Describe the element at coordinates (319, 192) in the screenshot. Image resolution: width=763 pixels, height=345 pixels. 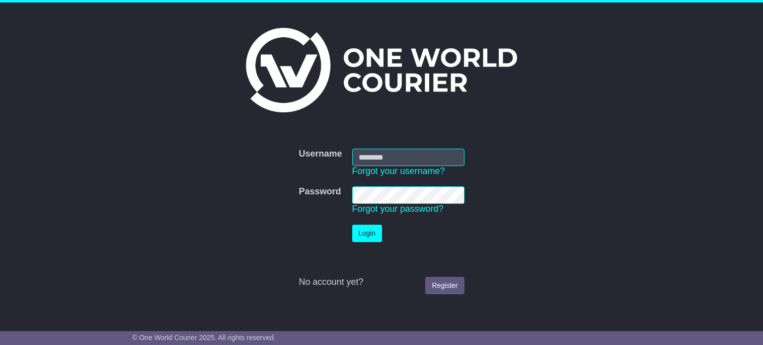
I see `label: Password` at that location.